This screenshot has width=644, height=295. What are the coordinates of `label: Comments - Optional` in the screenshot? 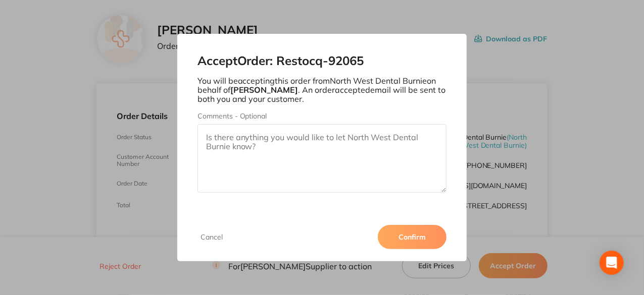 It's located at (322, 116).